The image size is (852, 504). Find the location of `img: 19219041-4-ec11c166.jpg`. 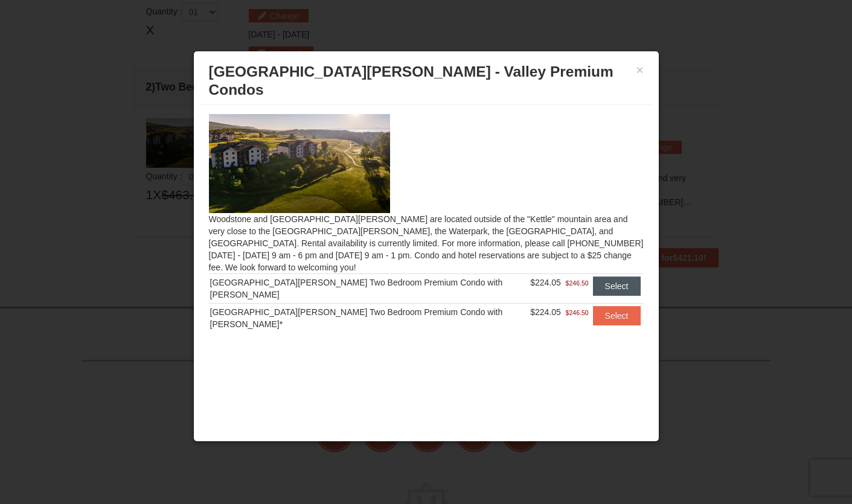

img: 19219041-4-ec11c166.jpg is located at coordinates (300, 164).